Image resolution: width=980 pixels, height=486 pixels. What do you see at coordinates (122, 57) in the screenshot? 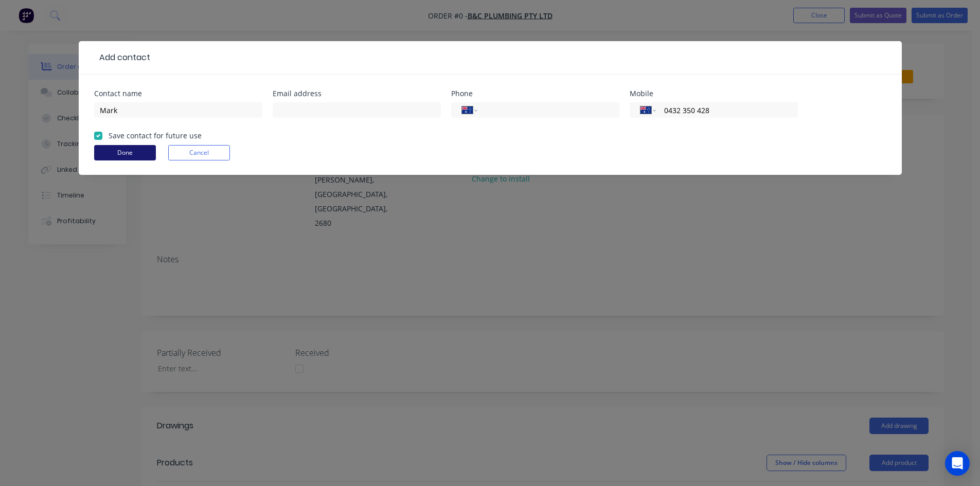
I see `div: Add contact` at bounding box center [122, 57].